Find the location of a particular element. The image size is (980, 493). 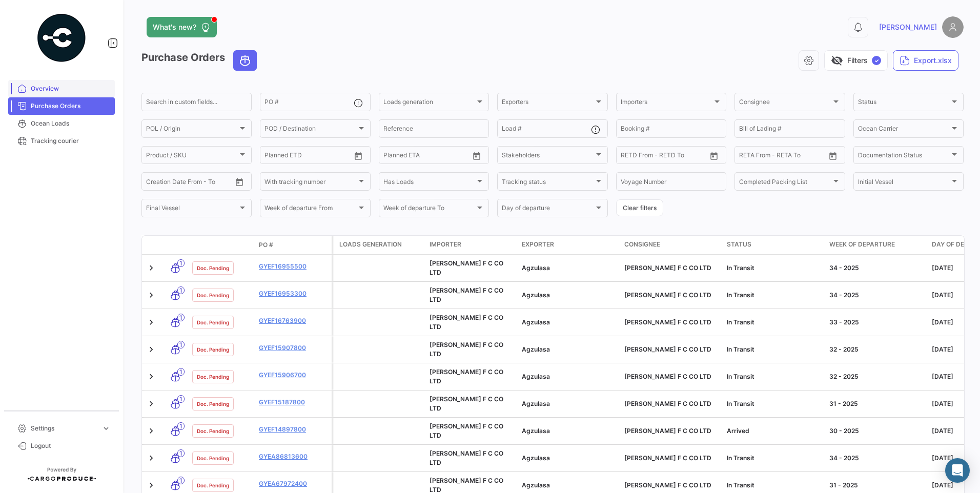

a: GYEF15907800 is located at coordinates (293, 348).